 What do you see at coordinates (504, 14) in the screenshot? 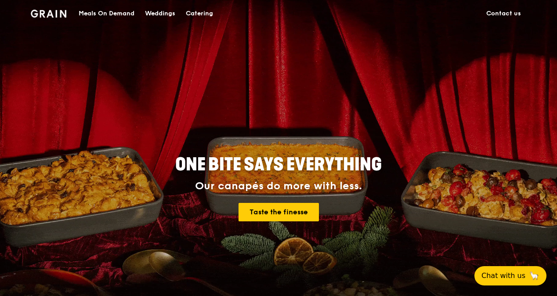
I see `a: Contact us` at bounding box center [504, 14].